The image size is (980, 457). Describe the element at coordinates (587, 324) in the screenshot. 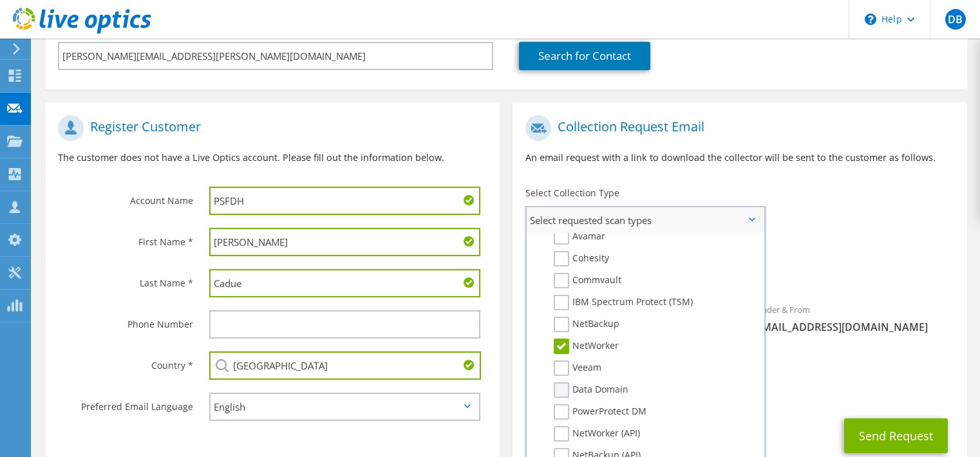

I see `label: NetBackup` at that location.